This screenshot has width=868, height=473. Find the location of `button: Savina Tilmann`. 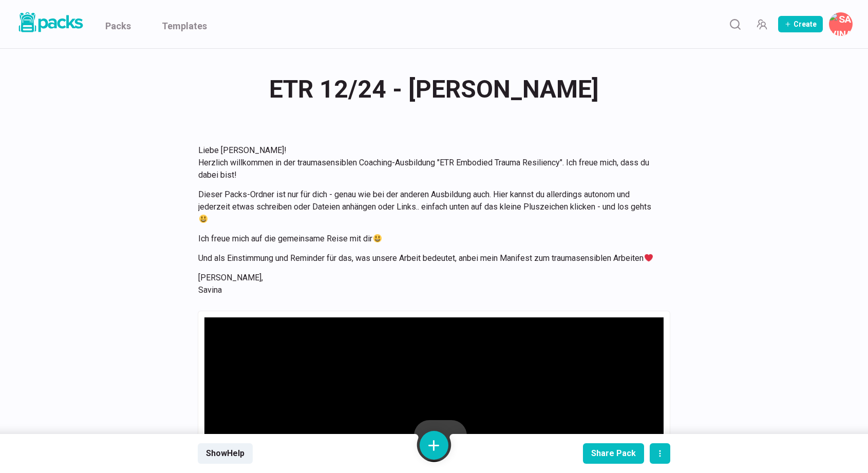

button: Savina Tilmann is located at coordinates (841, 24).